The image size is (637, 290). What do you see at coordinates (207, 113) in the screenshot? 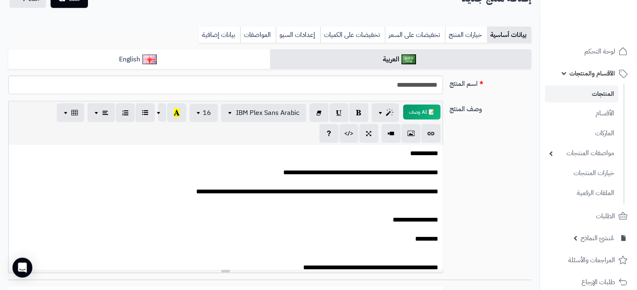
I see `span: 16` at bounding box center [207, 113].